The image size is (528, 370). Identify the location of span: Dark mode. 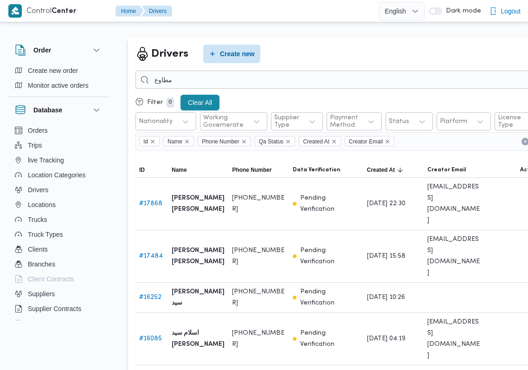
(462, 11).